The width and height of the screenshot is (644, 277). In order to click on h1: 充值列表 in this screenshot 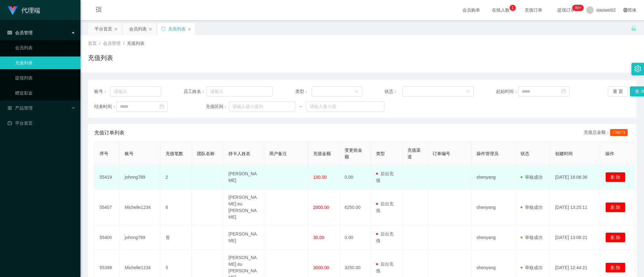, I will do `click(100, 58)`.